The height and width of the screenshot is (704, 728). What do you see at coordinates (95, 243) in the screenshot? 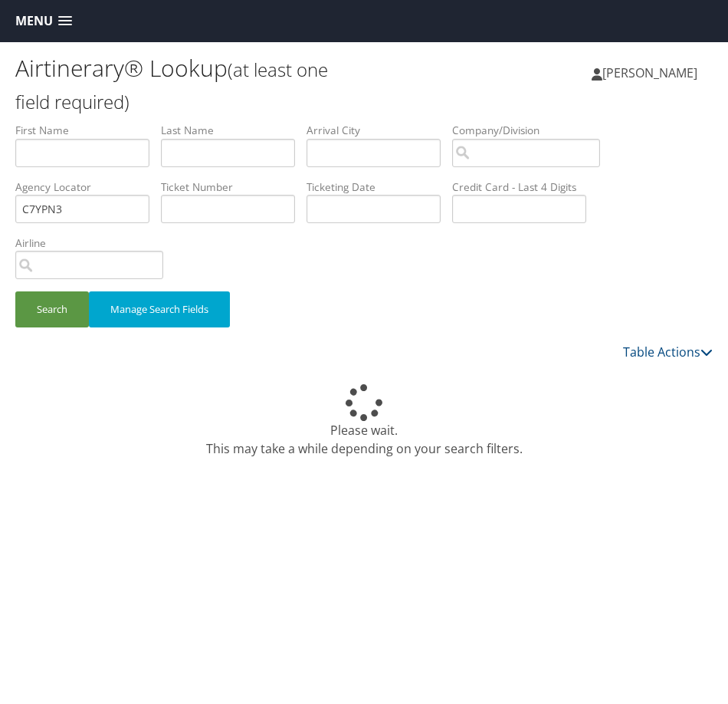
I see `label: Airline` at bounding box center [95, 243].